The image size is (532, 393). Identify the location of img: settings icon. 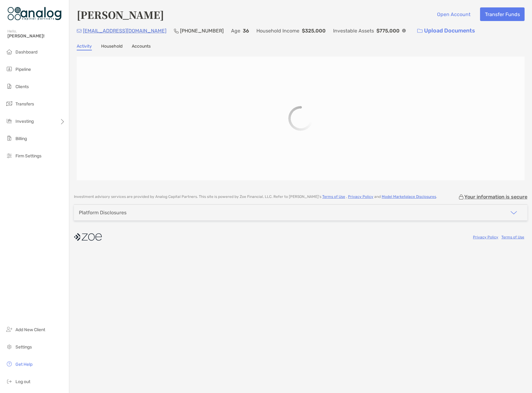
(9, 347).